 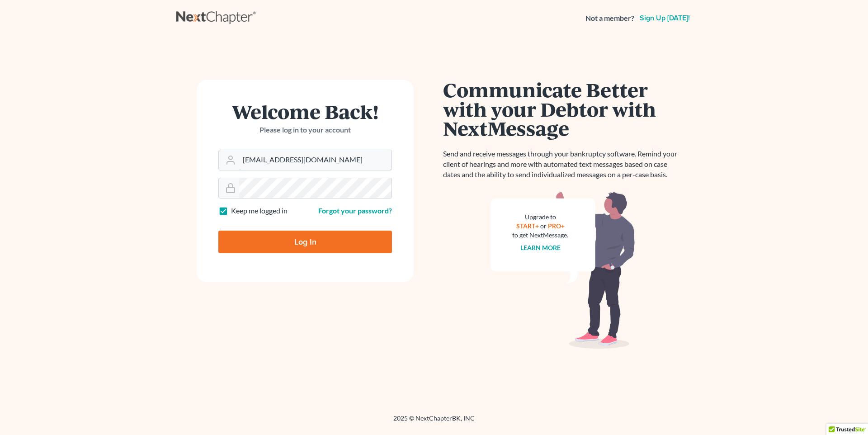 What do you see at coordinates (305, 130) in the screenshot?
I see `p: Please log in to your account` at bounding box center [305, 130].